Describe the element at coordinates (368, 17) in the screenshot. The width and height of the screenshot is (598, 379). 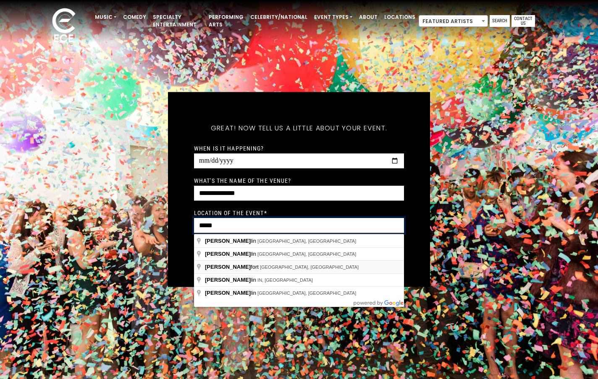
I see `a: About` at that location.